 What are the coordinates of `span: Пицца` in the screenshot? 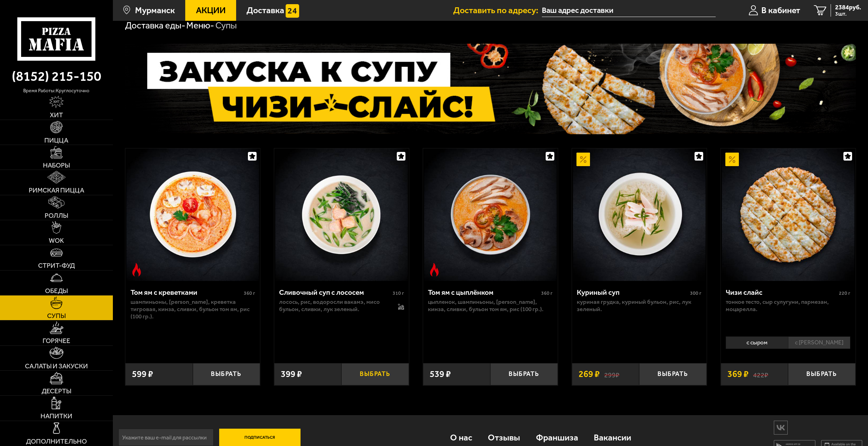 It's located at (56, 140).